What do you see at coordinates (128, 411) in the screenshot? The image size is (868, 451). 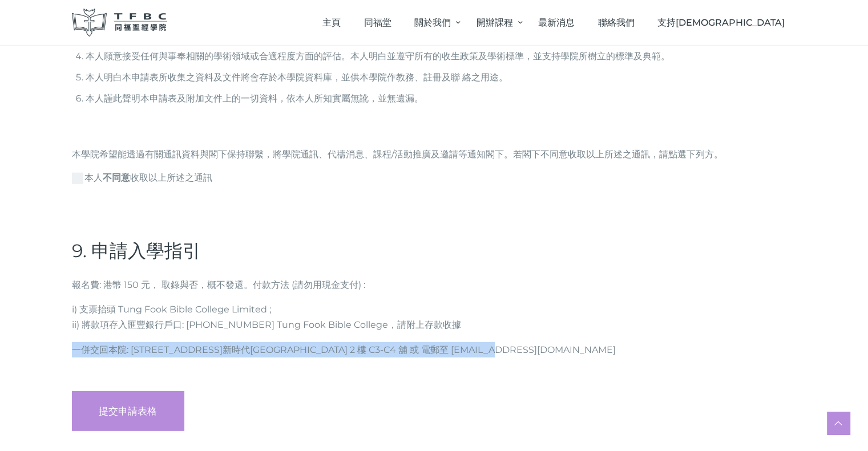 I see `input: 提交申請表格` at bounding box center [128, 411].